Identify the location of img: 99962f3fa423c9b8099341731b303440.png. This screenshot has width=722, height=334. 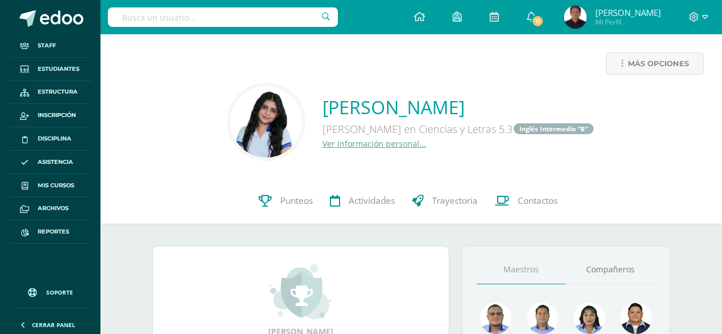
(495, 318).